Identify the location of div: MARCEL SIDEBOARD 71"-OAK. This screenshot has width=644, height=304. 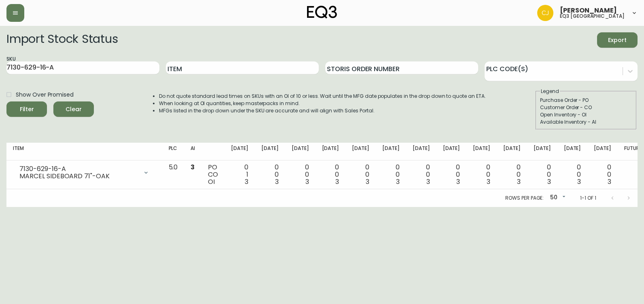
(78, 176).